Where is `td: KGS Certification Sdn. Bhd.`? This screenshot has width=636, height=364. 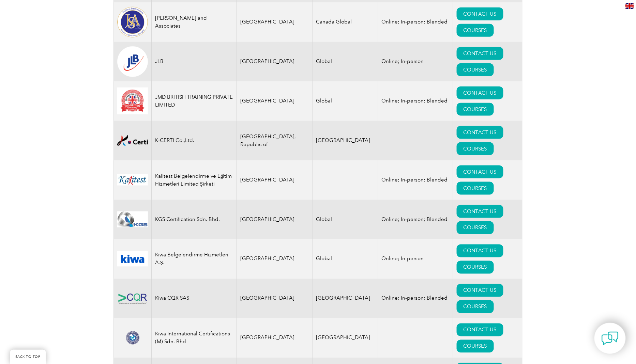 td: KGS Certification Sdn. Bhd. is located at coordinates (194, 220).